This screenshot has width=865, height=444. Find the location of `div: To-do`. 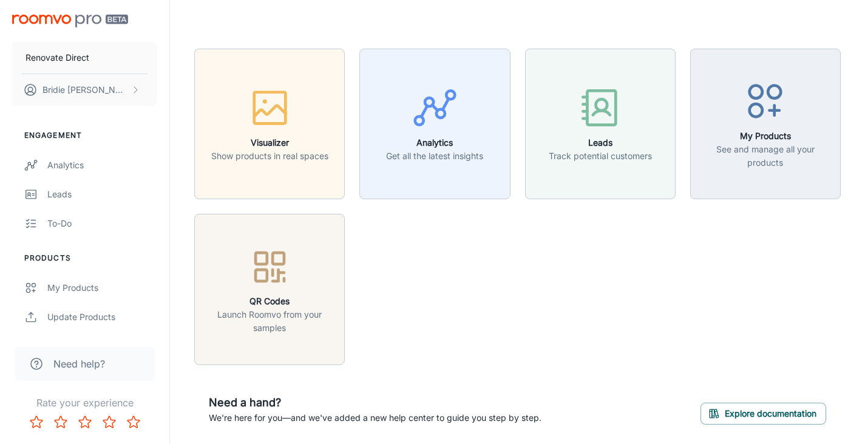

div: To-do is located at coordinates (102, 223).